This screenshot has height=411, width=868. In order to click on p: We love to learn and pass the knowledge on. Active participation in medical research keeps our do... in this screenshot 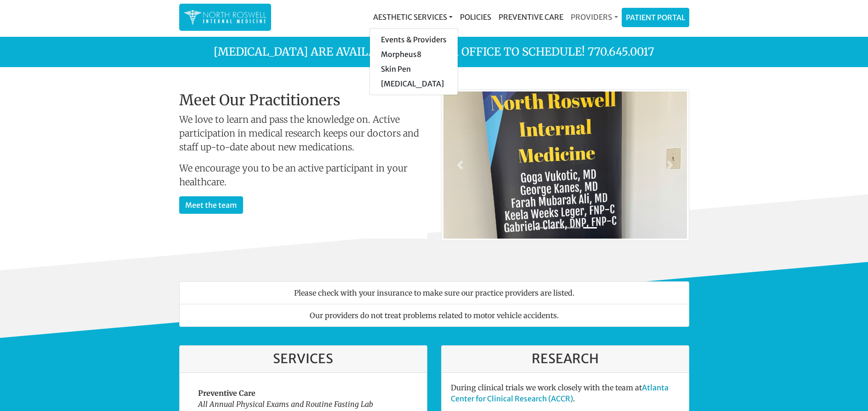, I will do `click(303, 133)`.